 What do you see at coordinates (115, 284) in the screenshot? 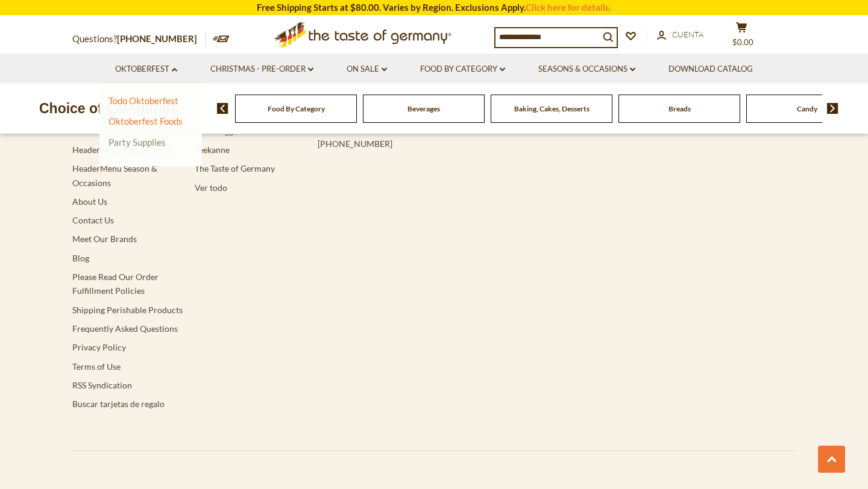
I see `a: Please Read Our Order Fulfillment Policies` at bounding box center [115, 284].